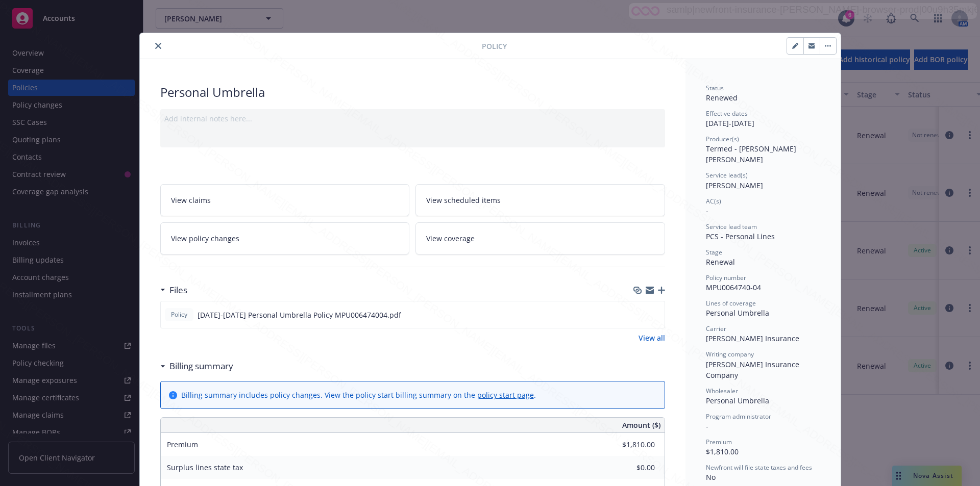  I want to click on span: Producer(s), so click(722, 139).